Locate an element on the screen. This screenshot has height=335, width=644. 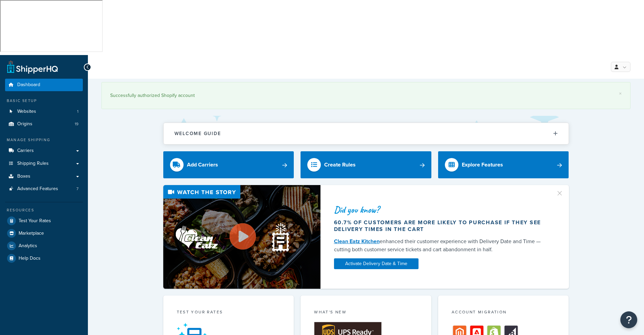
li: Analytics is located at coordinates (44, 246).